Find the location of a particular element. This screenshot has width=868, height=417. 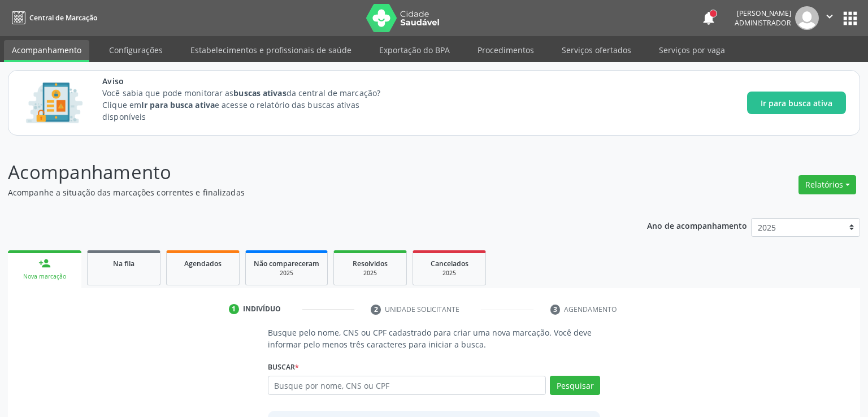

a: Exportação do BPA is located at coordinates (414, 50).